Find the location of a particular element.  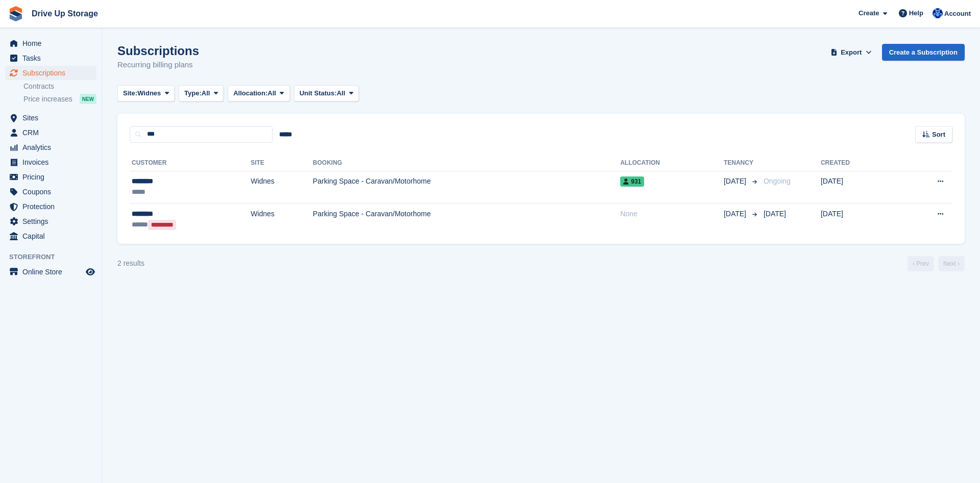

nav: Page is located at coordinates (936, 264).